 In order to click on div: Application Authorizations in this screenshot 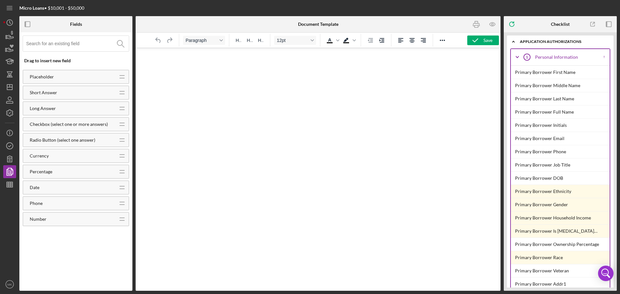, I will do `click(563, 42)`.